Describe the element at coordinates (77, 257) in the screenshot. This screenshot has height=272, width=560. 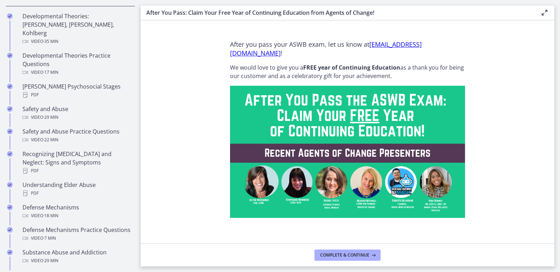
I see `div: Substance Abuse and Addiction` at that location.